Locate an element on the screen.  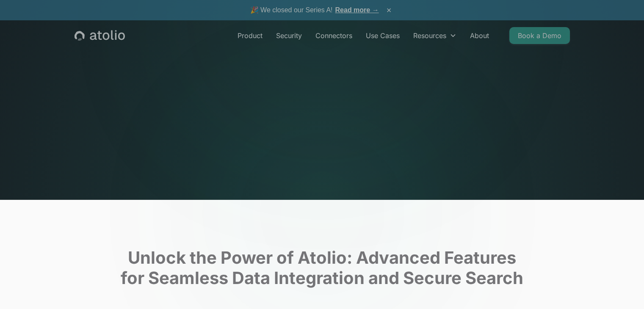
h2: Unlock the Power of Atolio: Advanced Features for Seamless Data Integration and Secure Search is located at coordinates (322, 268).